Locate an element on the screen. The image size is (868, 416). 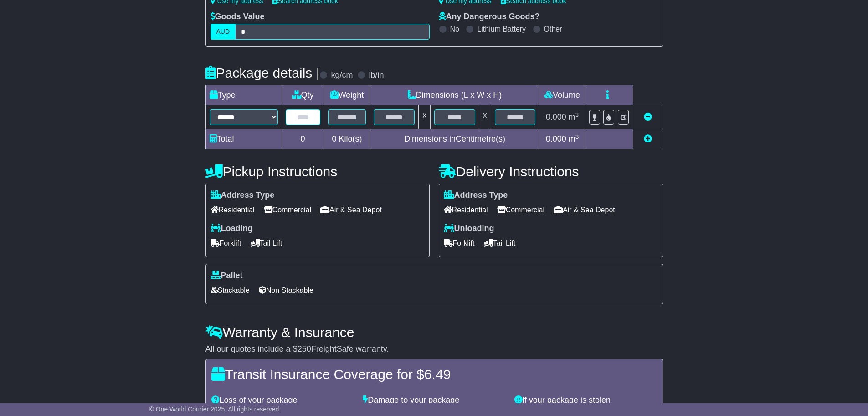
label: Pallet is located at coordinates (227, 275).